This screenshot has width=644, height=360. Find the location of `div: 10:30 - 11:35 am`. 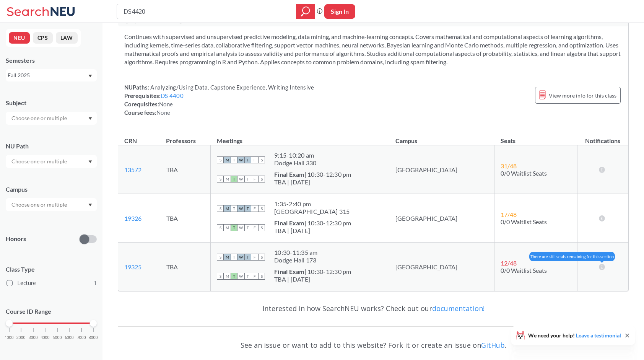

div: 10:30 - 11:35 am is located at coordinates (297, 253).